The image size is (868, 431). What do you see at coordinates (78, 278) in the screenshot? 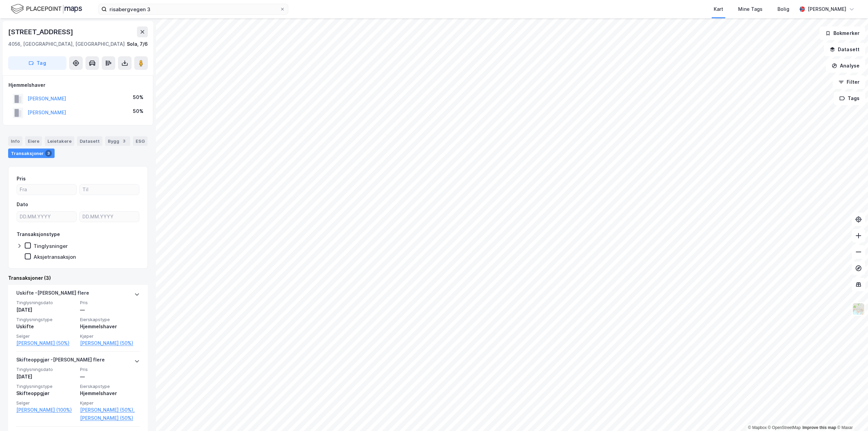
I see `div: Transaksjoner (3)` at bounding box center [78, 278].